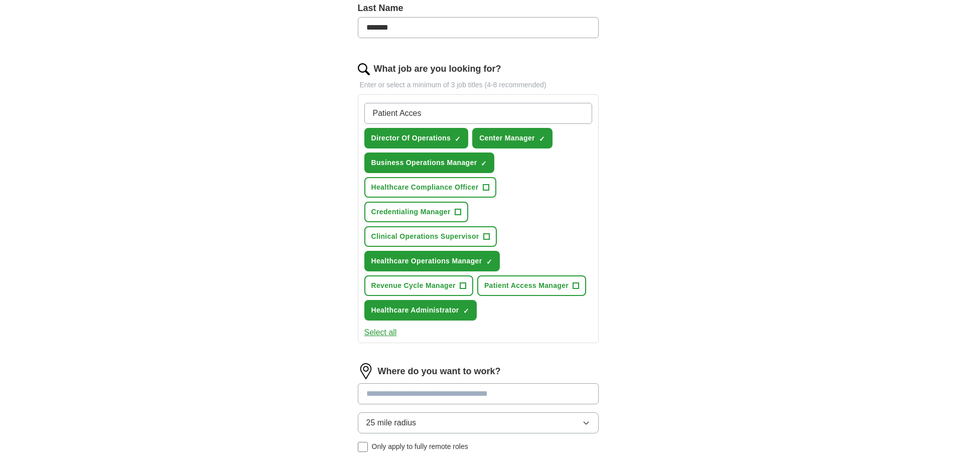  What do you see at coordinates (425, 187) in the screenshot?
I see `span: Healthcare Compliance Officer` at bounding box center [425, 187].